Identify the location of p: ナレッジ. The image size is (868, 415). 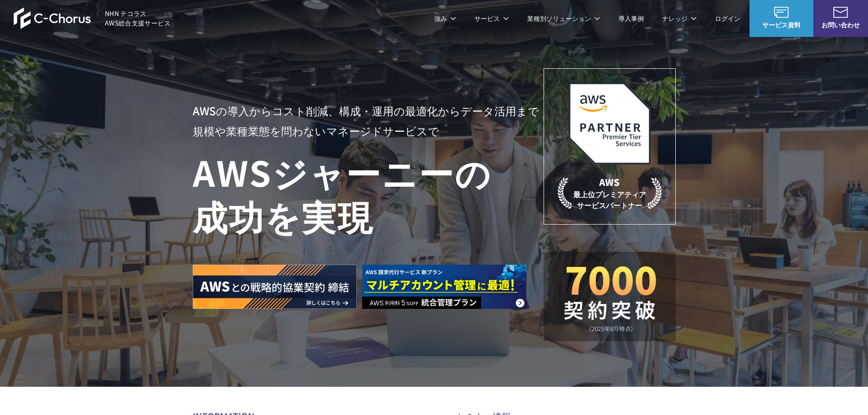
(679, 18).